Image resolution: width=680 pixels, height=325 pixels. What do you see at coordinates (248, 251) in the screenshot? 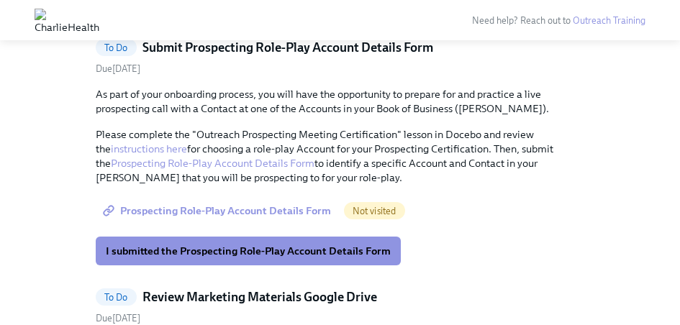
I see `span: I submitted the Prospecting Role-Play Account Details Form` at bounding box center [248, 251].